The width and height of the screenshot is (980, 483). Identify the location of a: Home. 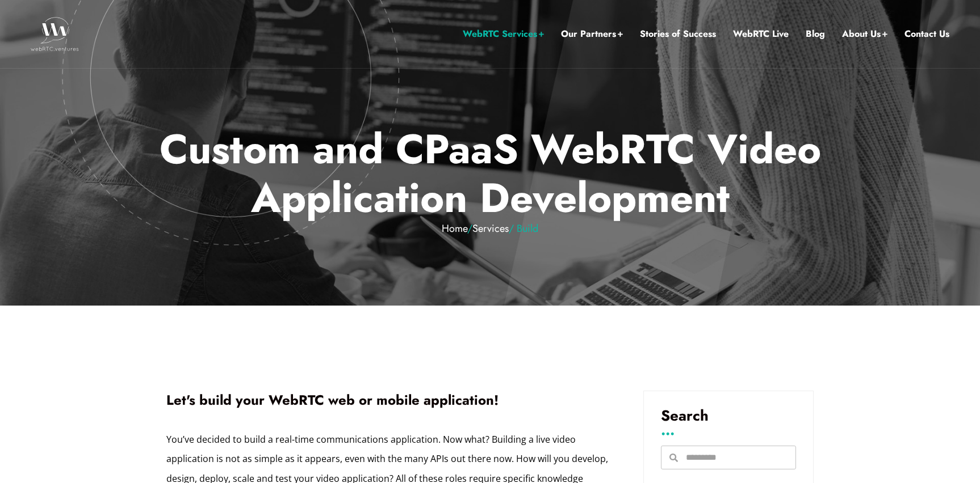
(454, 229).